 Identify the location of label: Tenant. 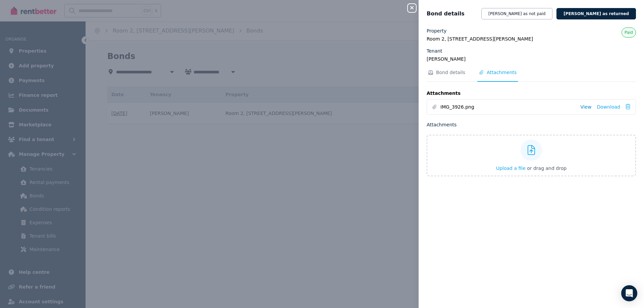
(435, 51).